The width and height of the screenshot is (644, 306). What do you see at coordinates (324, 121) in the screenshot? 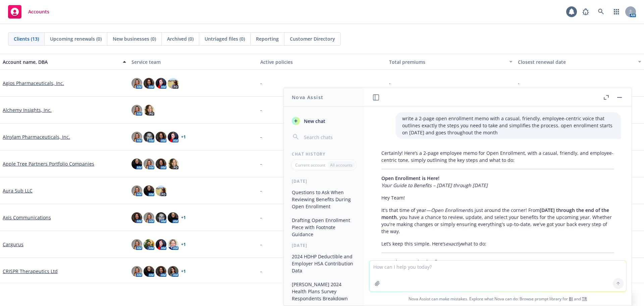
I see `button: New chat` at bounding box center [324, 121].